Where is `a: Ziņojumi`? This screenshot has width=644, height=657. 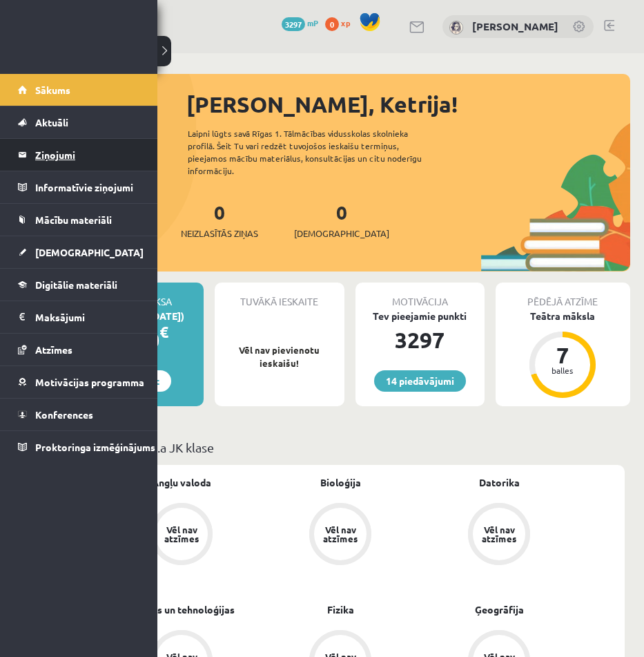
a: Ziņojumi is located at coordinates (79, 154).